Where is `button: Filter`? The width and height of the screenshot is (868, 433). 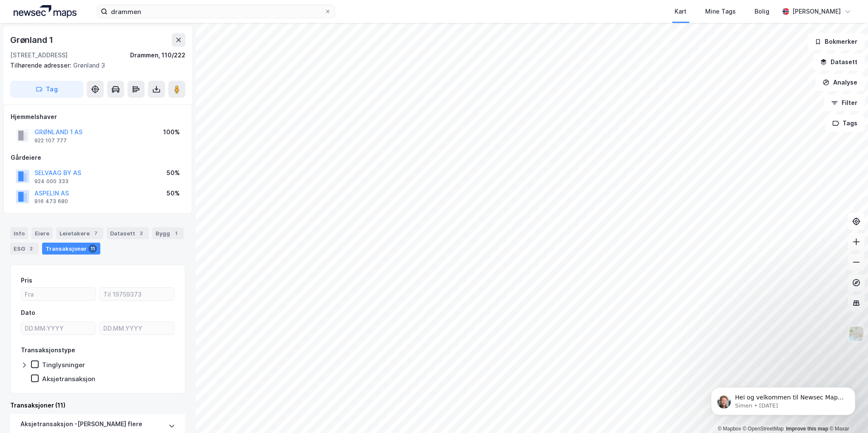
button: Filter is located at coordinates (844, 103).